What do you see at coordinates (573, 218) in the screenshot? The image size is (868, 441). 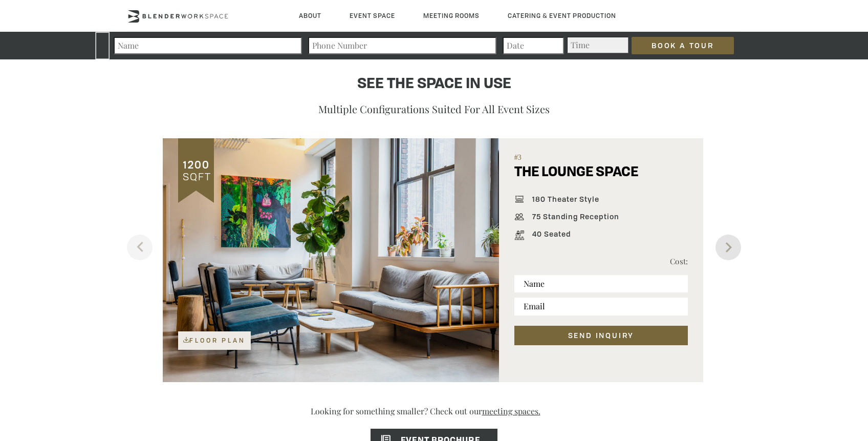 I see `span: 75 Standing Reception` at bounding box center [573, 218].